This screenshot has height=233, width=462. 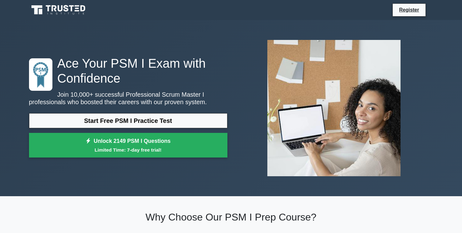 I want to click on a: Start Free PSM I Practice Test, so click(x=128, y=121).